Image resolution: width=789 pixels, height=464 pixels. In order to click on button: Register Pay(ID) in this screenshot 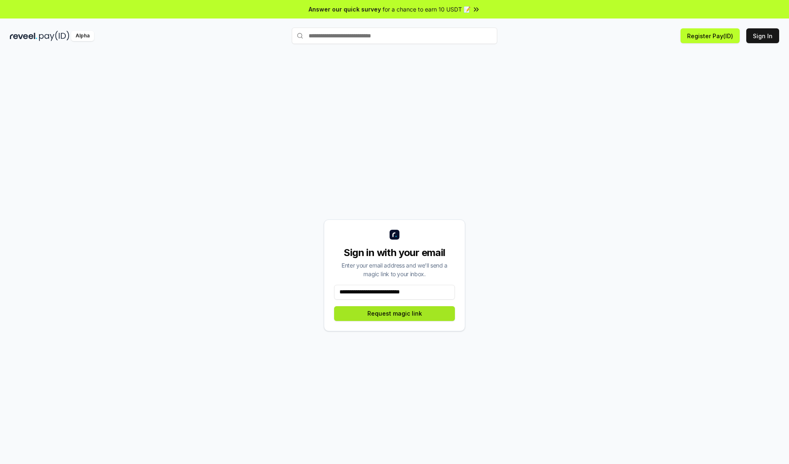, I will do `click(710, 36)`.